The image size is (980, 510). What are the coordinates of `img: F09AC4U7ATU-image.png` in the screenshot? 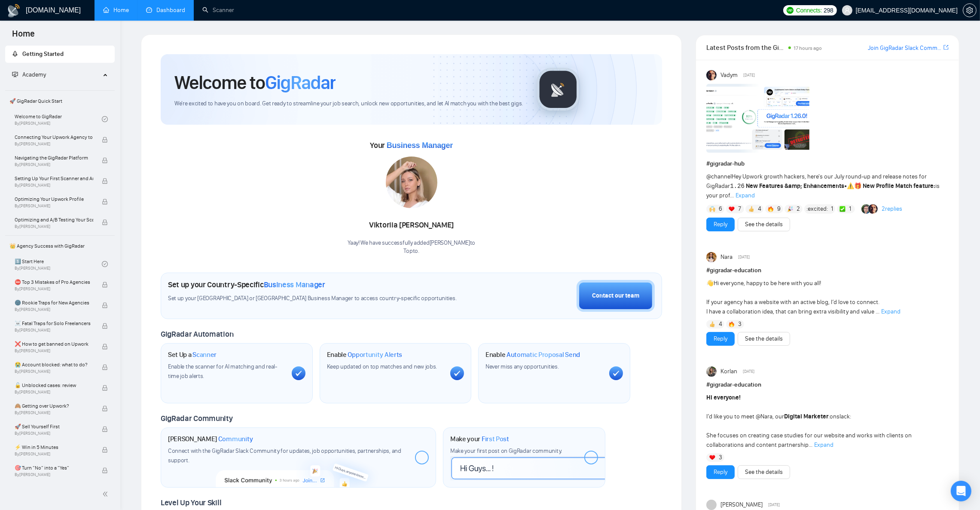 It's located at (758, 118).